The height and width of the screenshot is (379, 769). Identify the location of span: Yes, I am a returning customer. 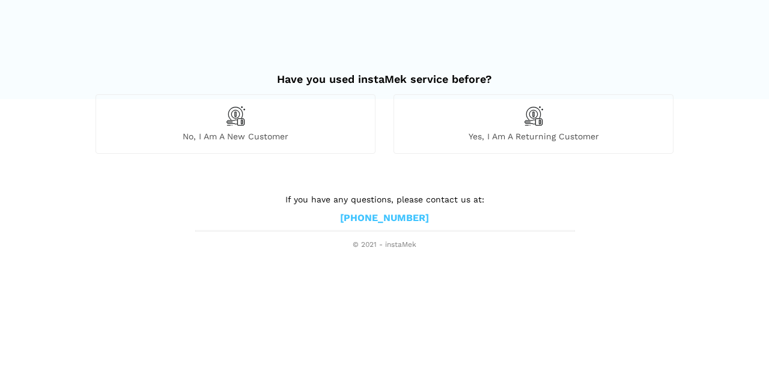
(533, 136).